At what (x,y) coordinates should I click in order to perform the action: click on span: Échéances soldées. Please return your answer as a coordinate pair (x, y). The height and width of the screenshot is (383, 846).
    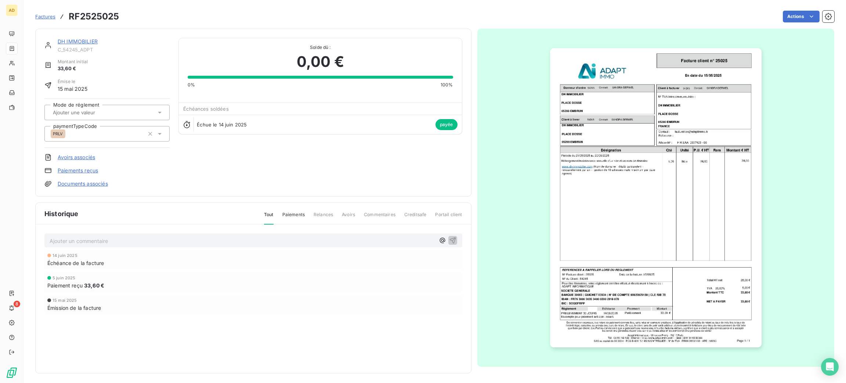
    Looking at the image, I should click on (206, 109).